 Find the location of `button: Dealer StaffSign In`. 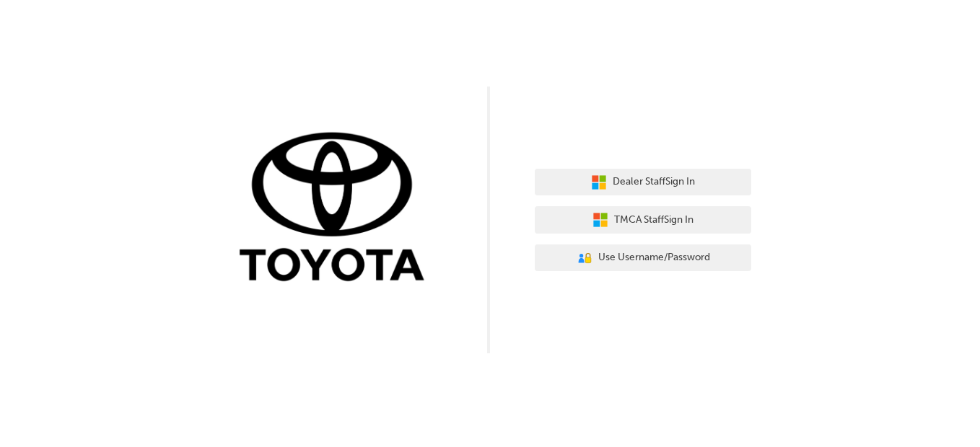

button: Dealer StaffSign In is located at coordinates (643, 182).